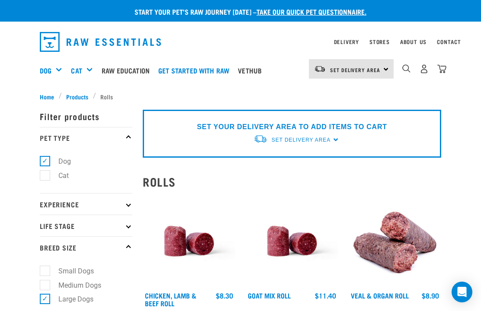 This screenshot has width=481, height=311. Describe the element at coordinates (71, 271) in the screenshot. I see `label: Small Dogs` at that location.